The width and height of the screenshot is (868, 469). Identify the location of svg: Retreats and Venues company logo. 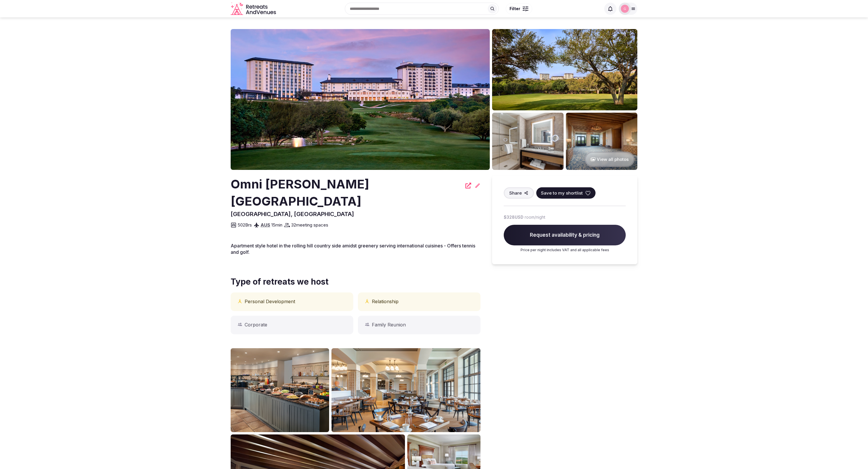
(254, 9).